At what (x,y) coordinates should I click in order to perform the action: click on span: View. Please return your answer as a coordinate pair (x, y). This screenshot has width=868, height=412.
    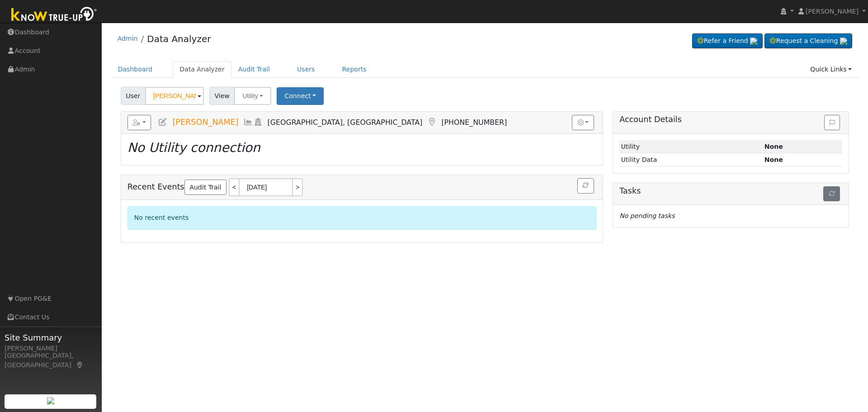
    Looking at the image, I should click on (222, 96).